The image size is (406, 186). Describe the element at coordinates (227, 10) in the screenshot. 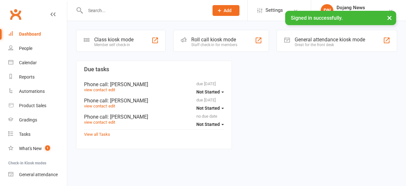

I see `span: Add` at that location.